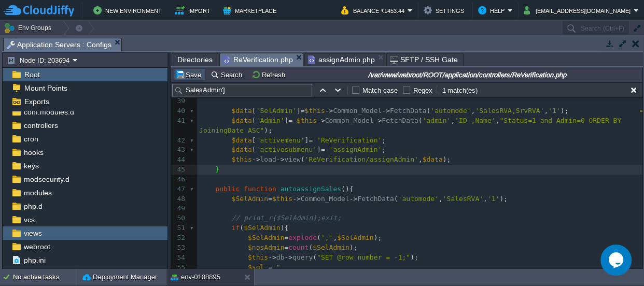 Image resolution: width=644 pixels, height=286 pixels. Describe the element at coordinates (29, 28) in the screenshot. I see `button: Env Groups` at that location.